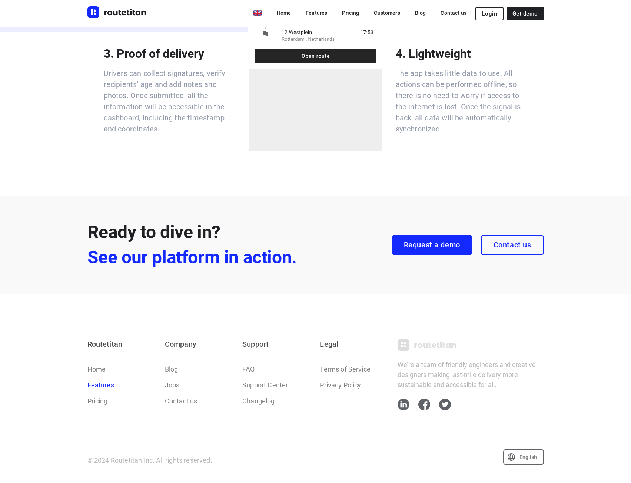 The width and height of the screenshot is (631, 483). I want to click on p: 4. Lightweight, so click(461, 54).